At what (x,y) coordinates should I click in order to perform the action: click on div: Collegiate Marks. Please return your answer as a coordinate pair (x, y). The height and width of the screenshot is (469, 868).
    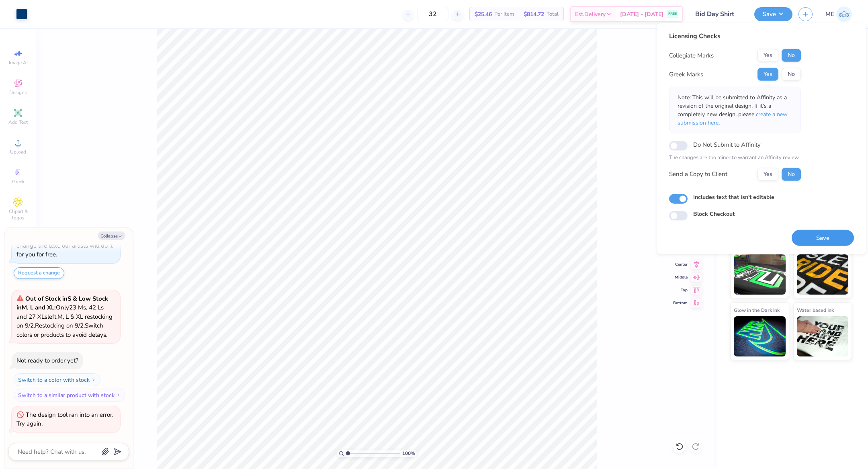
    Looking at the image, I should click on (691, 55).